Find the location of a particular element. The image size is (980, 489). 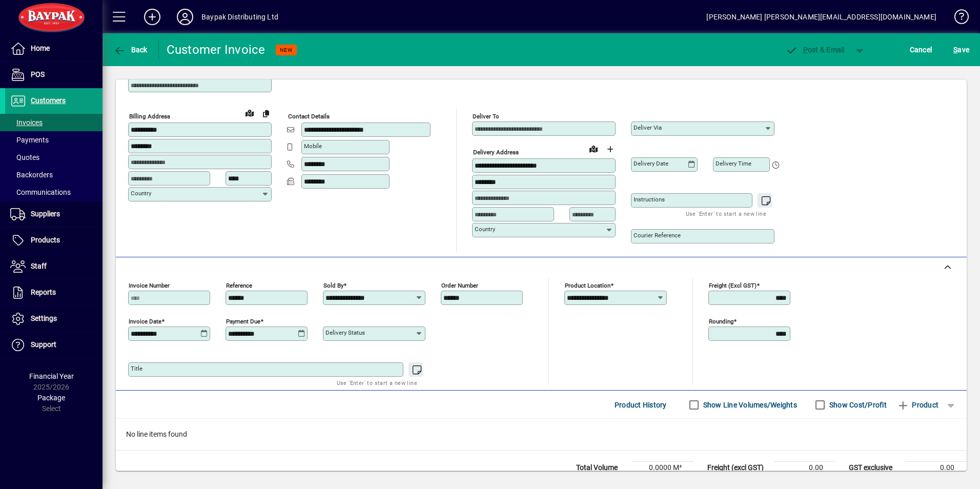

mat-label: Deliver via is located at coordinates (648, 128).